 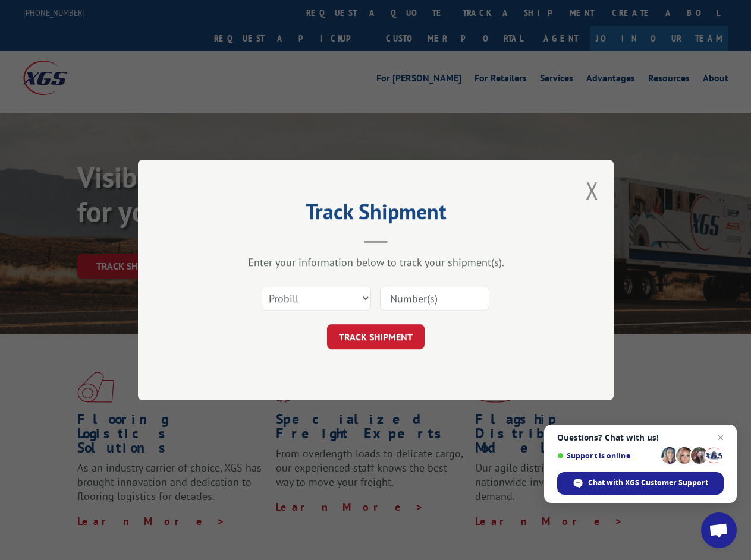 I want to click on span: Close chat, so click(x=721, y=438).